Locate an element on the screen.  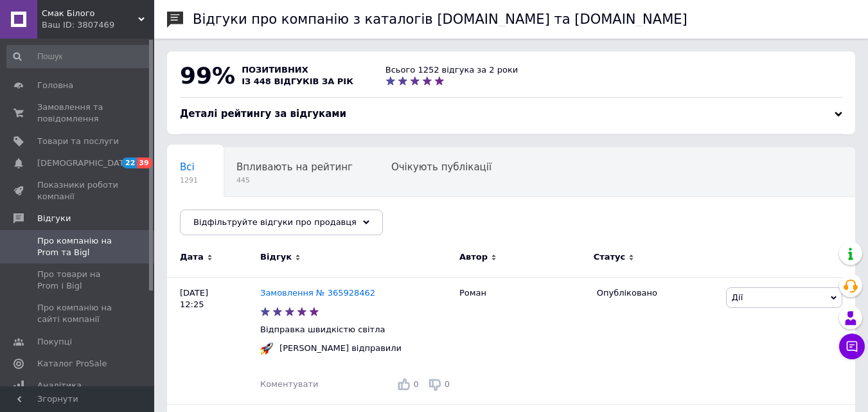
span: Деталі рейтингу за відгуками is located at coordinates (263, 114).